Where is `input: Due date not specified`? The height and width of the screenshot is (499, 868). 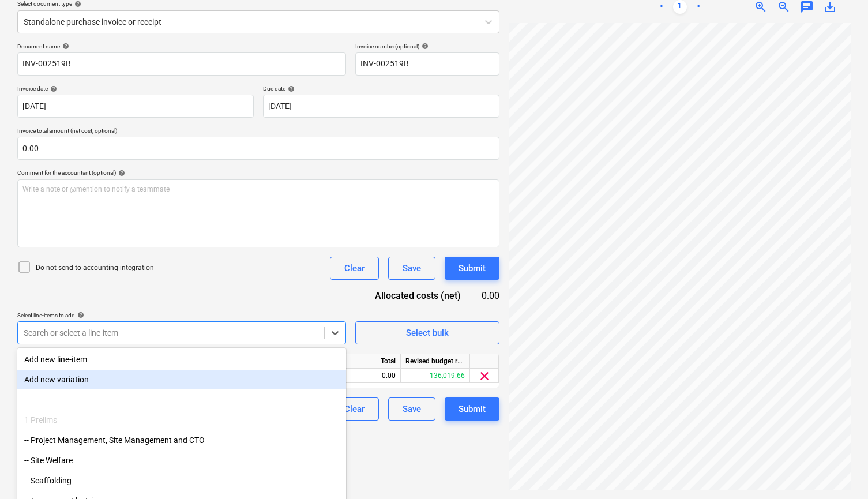
input: Due date not specified is located at coordinates (381, 106).